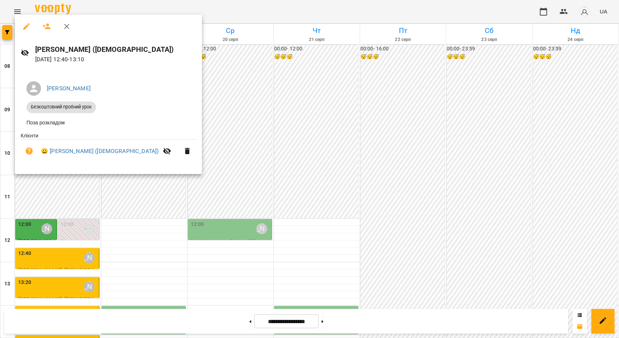  I want to click on li: Поза розкладом, so click(108, 123).